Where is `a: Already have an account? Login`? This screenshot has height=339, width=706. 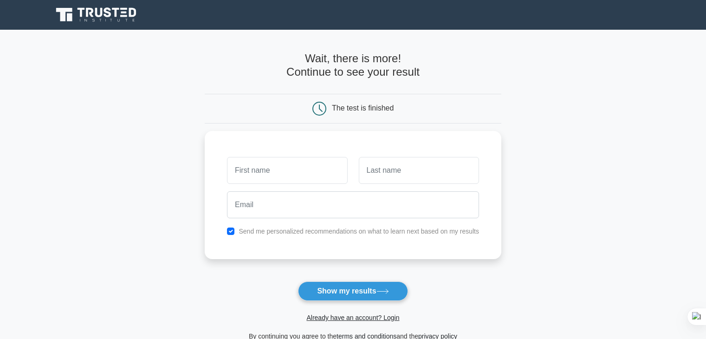
a: Already have an account? Login is located at coordinates (353, 318).